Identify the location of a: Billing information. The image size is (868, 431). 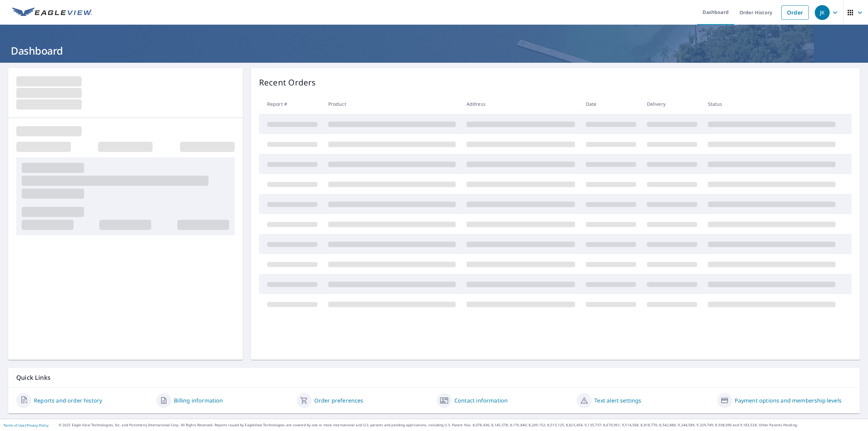
(199, 401).